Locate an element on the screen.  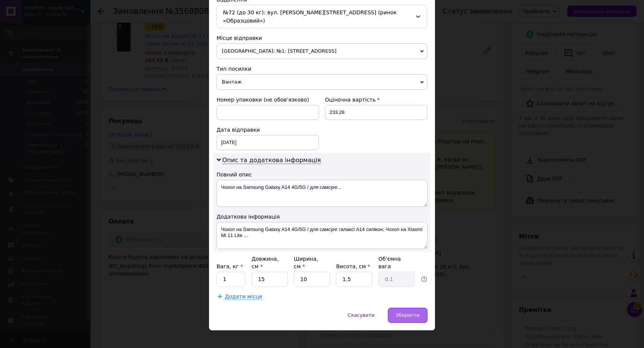
div: Номер упаковки (не обов'язково) is located at coordinates (268, 100).